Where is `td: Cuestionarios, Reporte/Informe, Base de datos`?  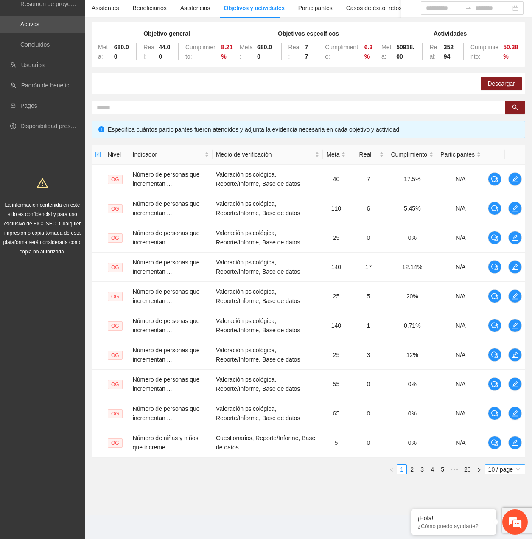 td: Cuestionarios, Reporte/Informe, Base de datos is located at coordinates (268, 442).